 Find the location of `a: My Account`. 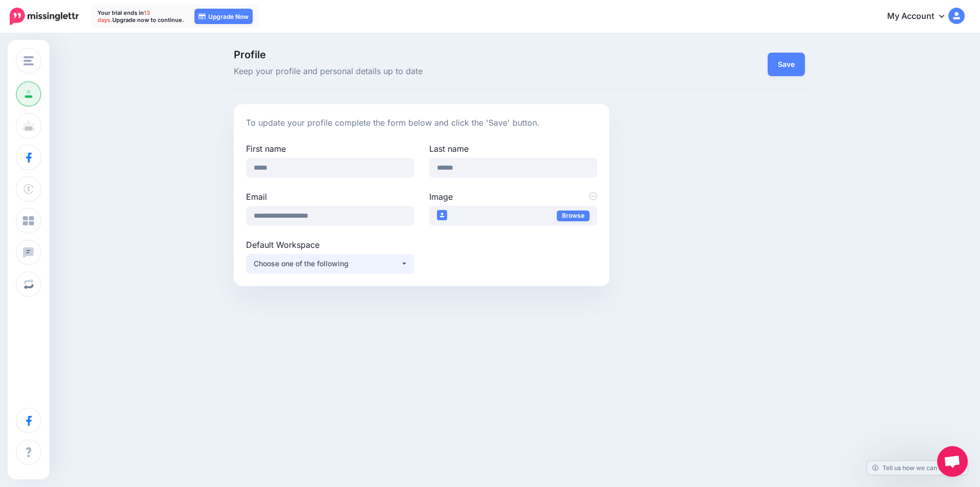

a: My Account is located at coordinates (921, 16).